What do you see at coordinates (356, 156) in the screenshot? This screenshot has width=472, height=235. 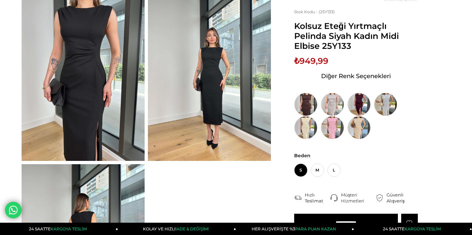 I see `span: Beden` at bounding box center [356, 156].